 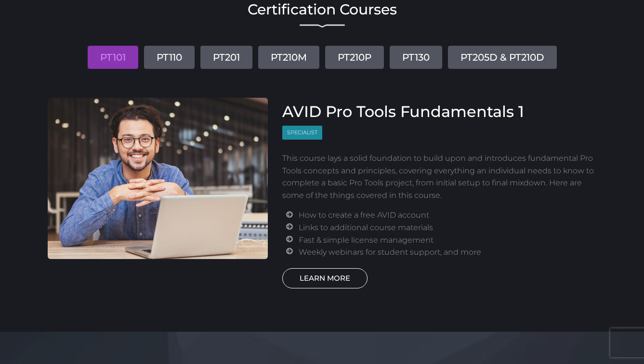 I want to click on li: Fast & simple license management, so click(x=447, y=240).